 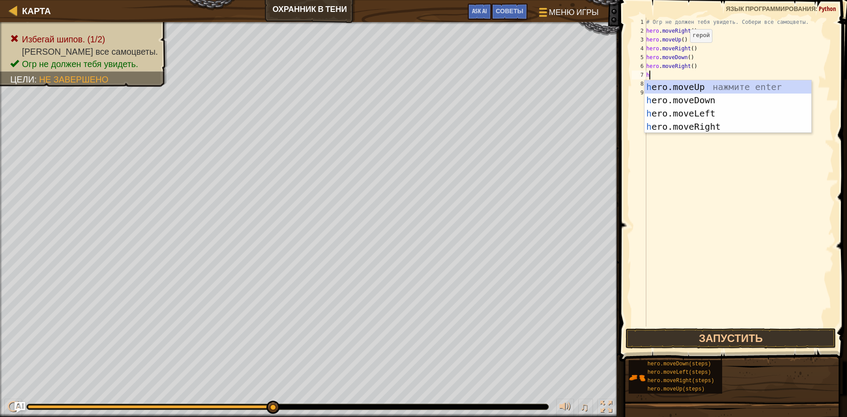 I want to click on div: 6, so click(x=639, y=66).